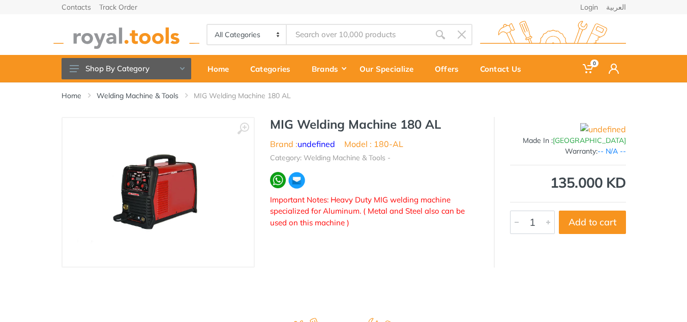 The width and height of the screenshot is (687, 322). I want to click on li: Brand :, so click(302, 144).